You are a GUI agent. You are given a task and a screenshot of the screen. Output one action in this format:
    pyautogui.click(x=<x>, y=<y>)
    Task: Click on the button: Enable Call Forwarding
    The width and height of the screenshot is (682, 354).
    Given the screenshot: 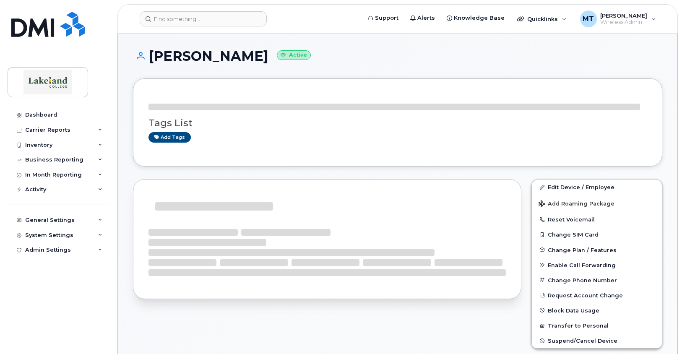 What is the action you would take?
    pyautogui.click(x=597, y=265)
    